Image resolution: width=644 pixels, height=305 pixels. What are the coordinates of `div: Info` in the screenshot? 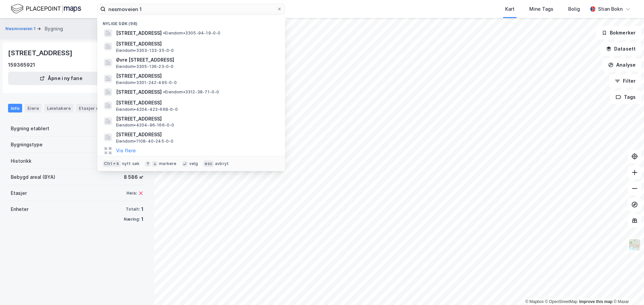 It's located at (15, 108).